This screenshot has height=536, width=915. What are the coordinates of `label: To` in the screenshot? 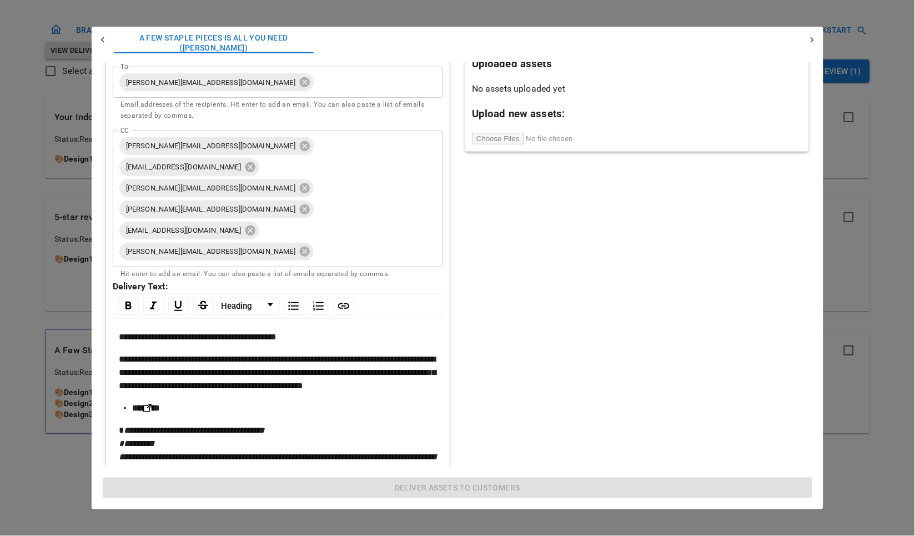 It's located at (124, 66).